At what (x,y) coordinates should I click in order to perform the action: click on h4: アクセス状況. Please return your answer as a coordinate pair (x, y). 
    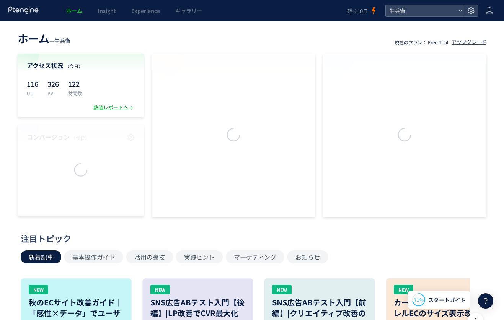
    Looking at the image, I should click on (81, 65).